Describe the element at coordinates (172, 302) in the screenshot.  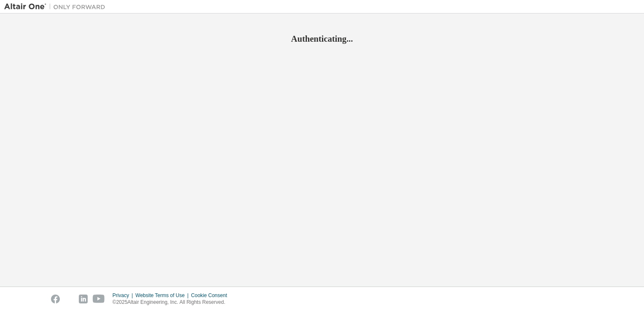
I see `p: © 2025 Altair Engineering, Inc. All Rights Reserved.` at that location.